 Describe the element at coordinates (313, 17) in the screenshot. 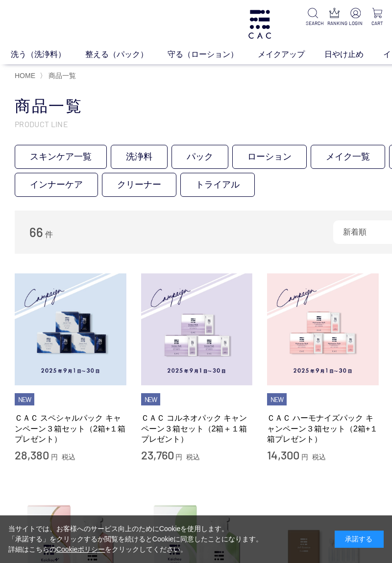

I see `a: SEARCH` at that location.